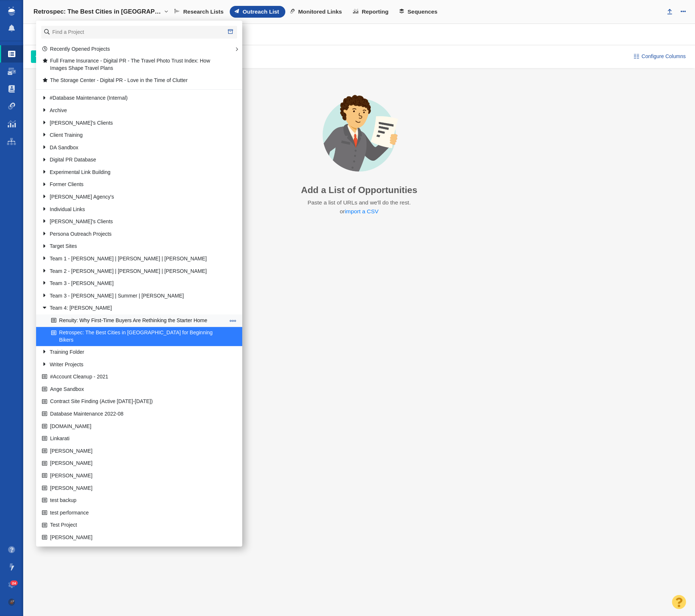 This screenshot has height=616, width=695. I want to click on a: Outreach List, so click(257, 12).